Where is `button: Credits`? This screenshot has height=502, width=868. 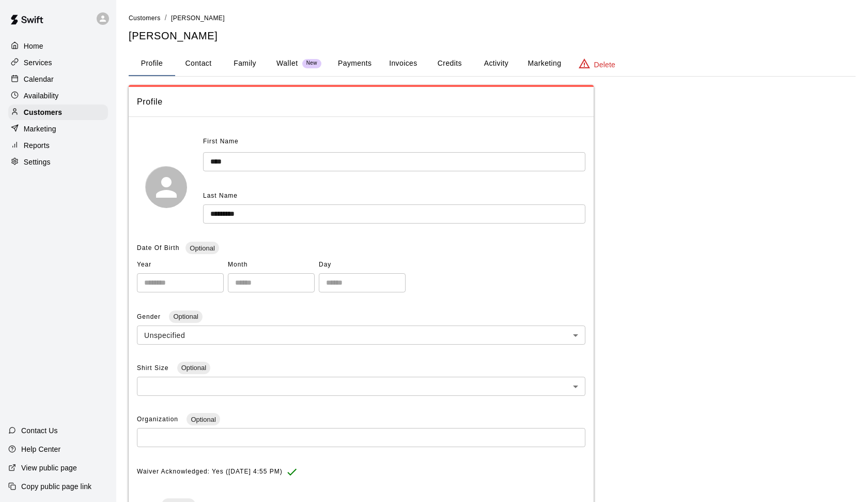 button: Credits is located at coordinates (450, 64).